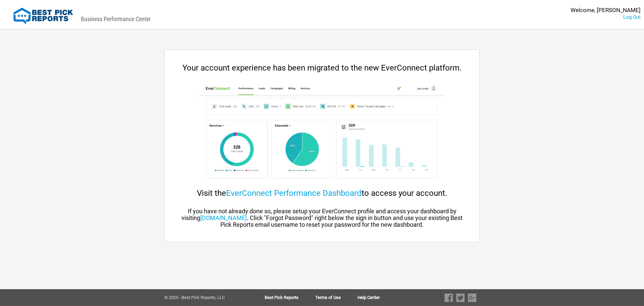 The height and width of the screenshot is (306, 644). I want to click on div: Your account experience has been migrated to the new EverConnect platform., so click(322, 68).